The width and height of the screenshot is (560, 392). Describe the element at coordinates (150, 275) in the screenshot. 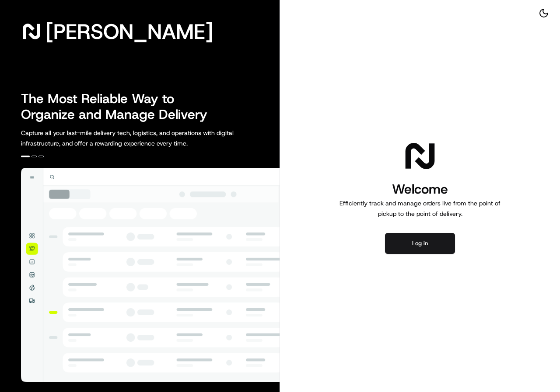

I see `img: illustration` at that location.